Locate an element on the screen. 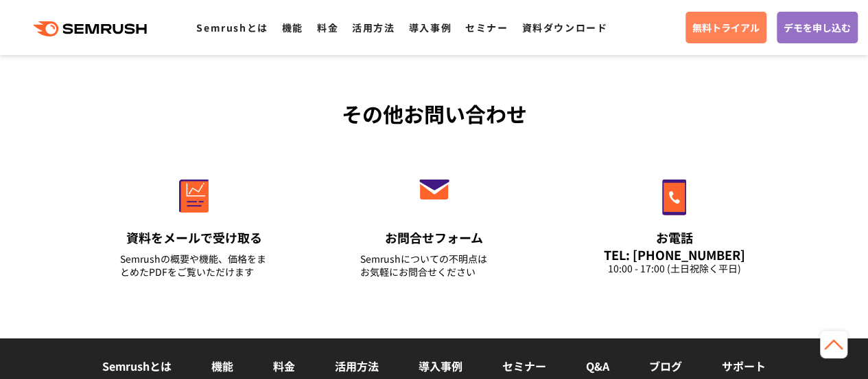  a: Q&A is located at coordinates (598, 366).